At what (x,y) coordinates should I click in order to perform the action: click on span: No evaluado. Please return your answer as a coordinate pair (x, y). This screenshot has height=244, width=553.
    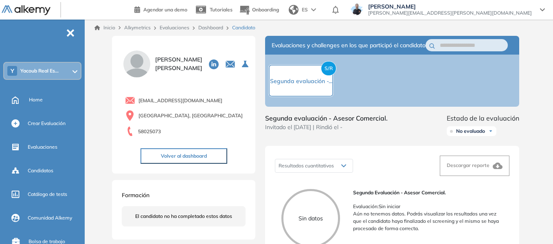
    Looking at the image, I should click on (471, 131).